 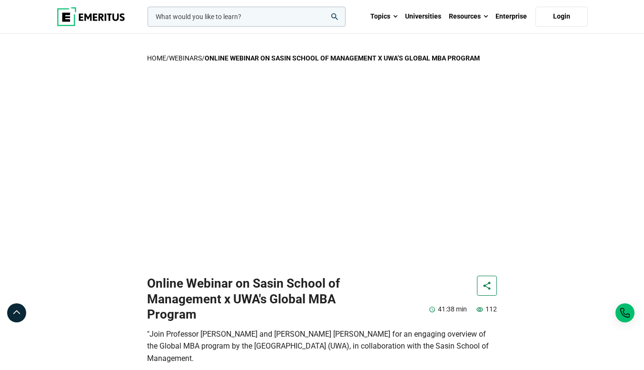 What do you see at coordinates (486, 309) in the screenshot?
I see `p: 112` at bounding box center [486, 309].